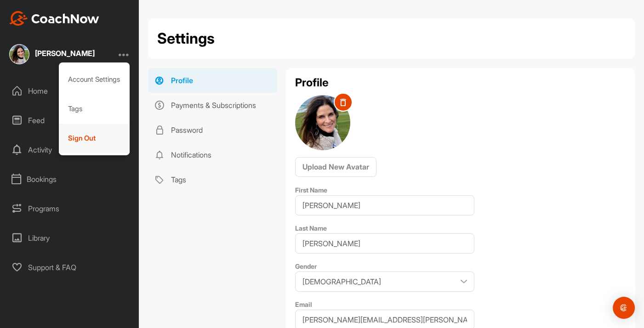 The width and height of the screenshot is (644, 328). I want to click on img: CoachNow, so click(54, 19).